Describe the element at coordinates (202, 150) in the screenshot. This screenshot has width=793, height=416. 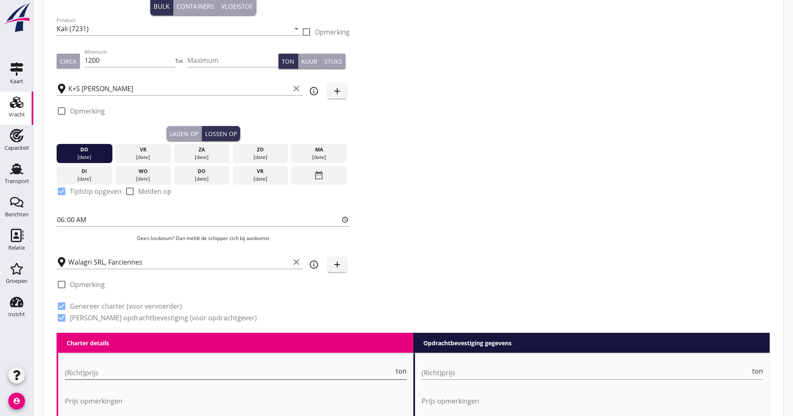
I see `div: za` at that location.